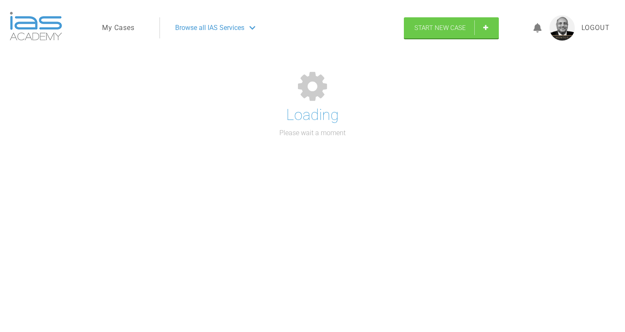 The height and width of the screenshot is (332, 625). What do you see at coordinates (596, 28) in the screenshot?
I see `span: Logout` at bounding box center [596, 28].